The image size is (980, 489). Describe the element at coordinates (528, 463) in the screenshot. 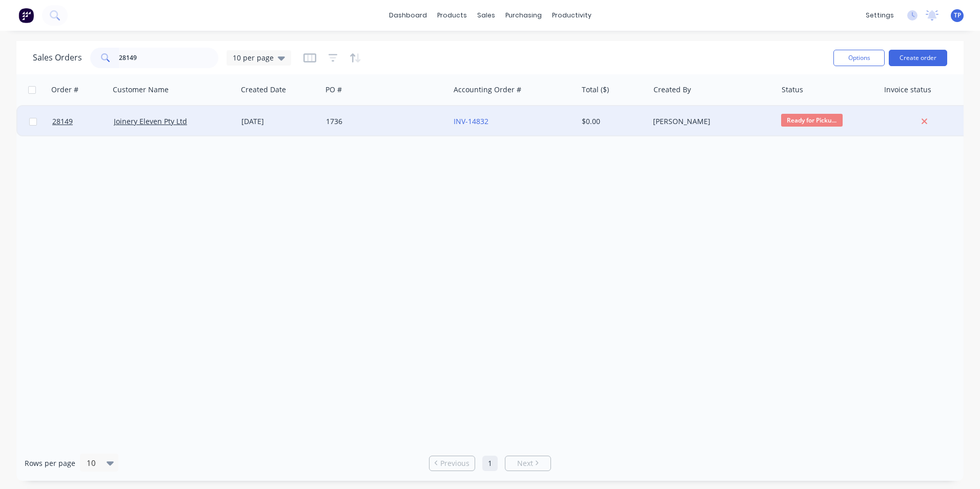

I see `a: Next page` at that location.